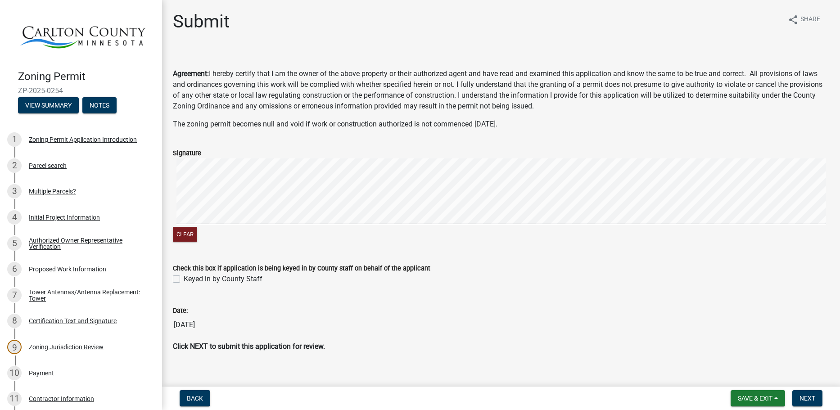  What do you see at coordinates (810, 20) in the screenshot?
I see `span: Share` at bounding box center [810, 20].